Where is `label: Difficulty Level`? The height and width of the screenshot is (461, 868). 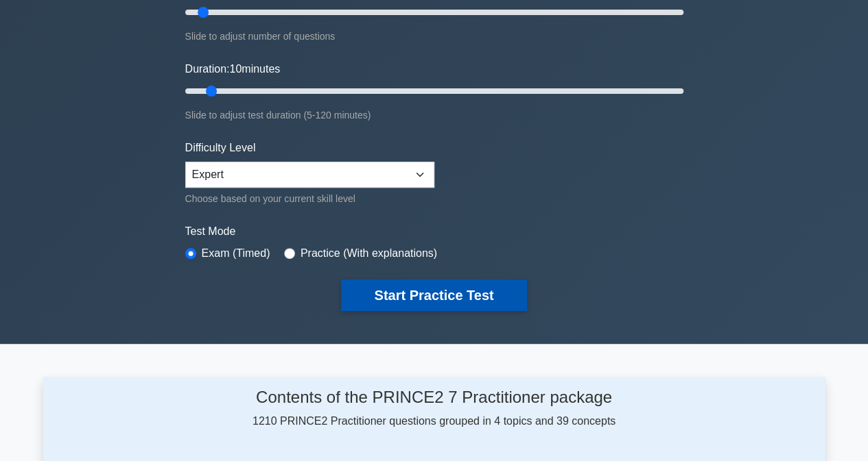 label: Difficulty Level is located at coordinates (220, 148).